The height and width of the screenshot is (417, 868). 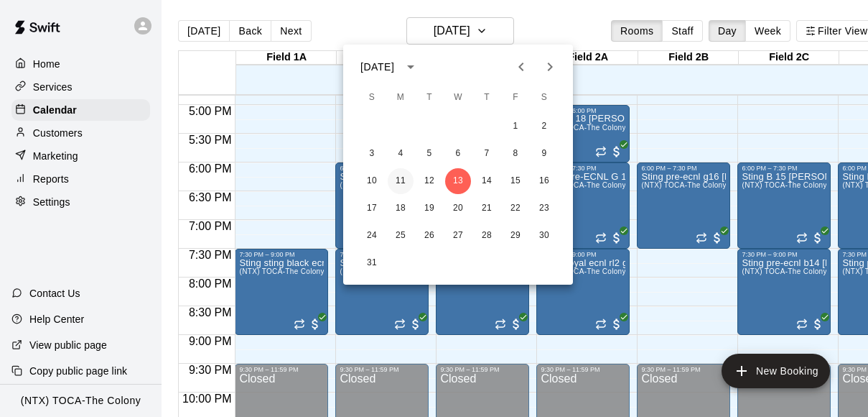 What do you see at coordinates (411, 67) in the screenshot?
I see `button: calendar view is open, switch to year view` at bounding box center [411, 67].